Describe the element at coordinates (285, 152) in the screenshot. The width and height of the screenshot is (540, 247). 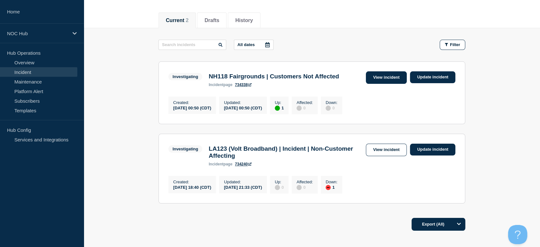
I see `h3: LA123 (Volt Broadband) | Incident | Non-Customer Affecting` at that location.